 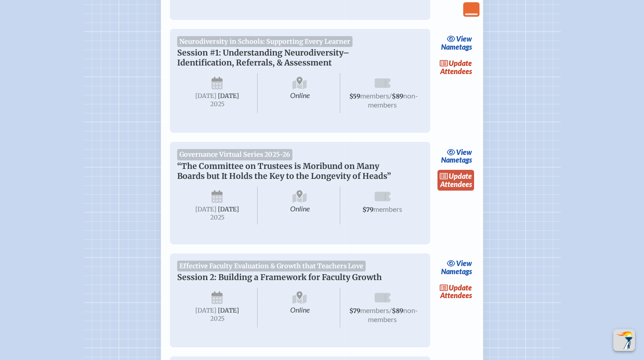 What do you see at coordinates (624, 340) in the screenshot?
I see `button: Scroll Top` at bounding box center [624, 340].